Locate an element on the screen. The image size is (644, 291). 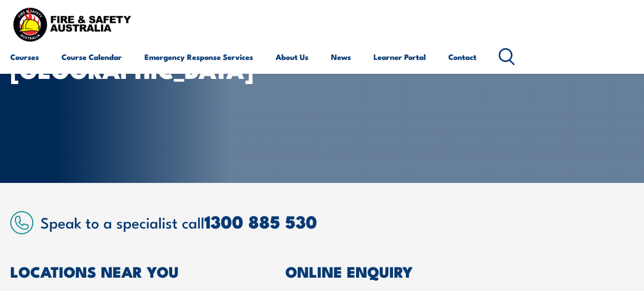
a: Course Calendar is located at coordinates (91, 57).